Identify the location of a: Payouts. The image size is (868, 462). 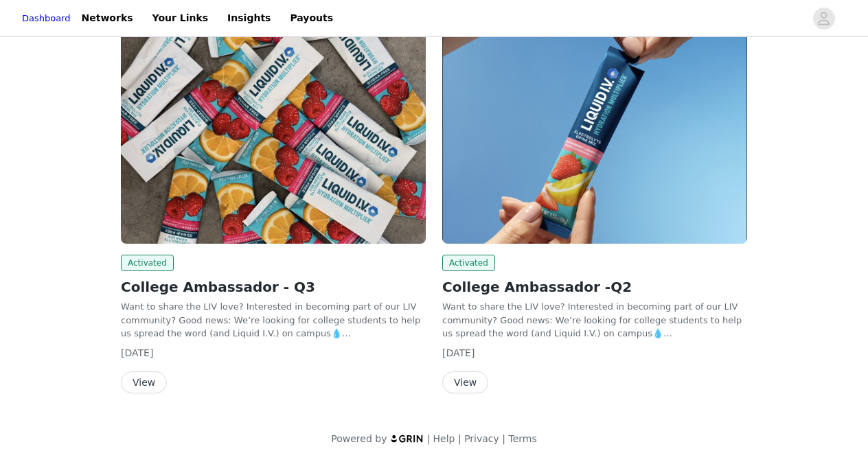
(311, 18).